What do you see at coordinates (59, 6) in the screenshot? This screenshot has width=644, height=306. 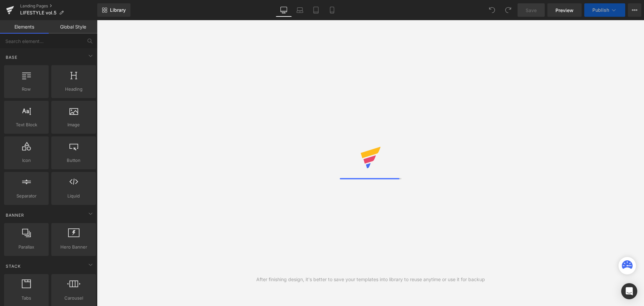 I see `a: Landing Pages` at bounding box center [59, 6].